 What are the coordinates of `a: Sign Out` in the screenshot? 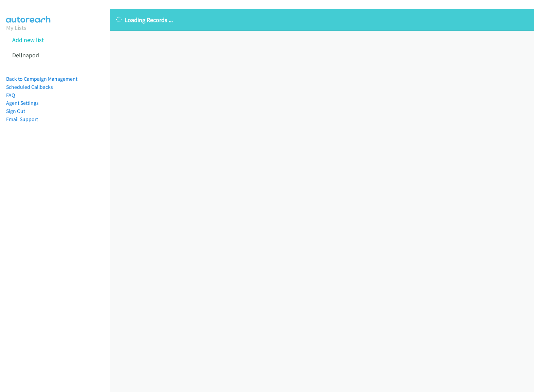 It's located at (16, 111).